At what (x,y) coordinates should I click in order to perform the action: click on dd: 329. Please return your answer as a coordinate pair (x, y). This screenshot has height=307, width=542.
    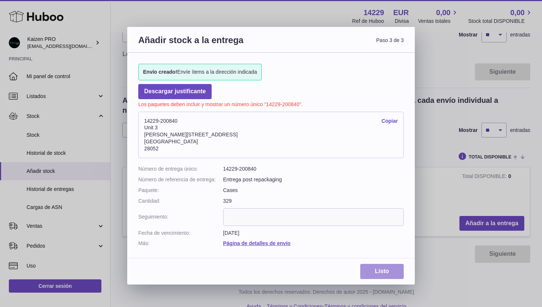
    Looking at the image, I should click on (313, 201).